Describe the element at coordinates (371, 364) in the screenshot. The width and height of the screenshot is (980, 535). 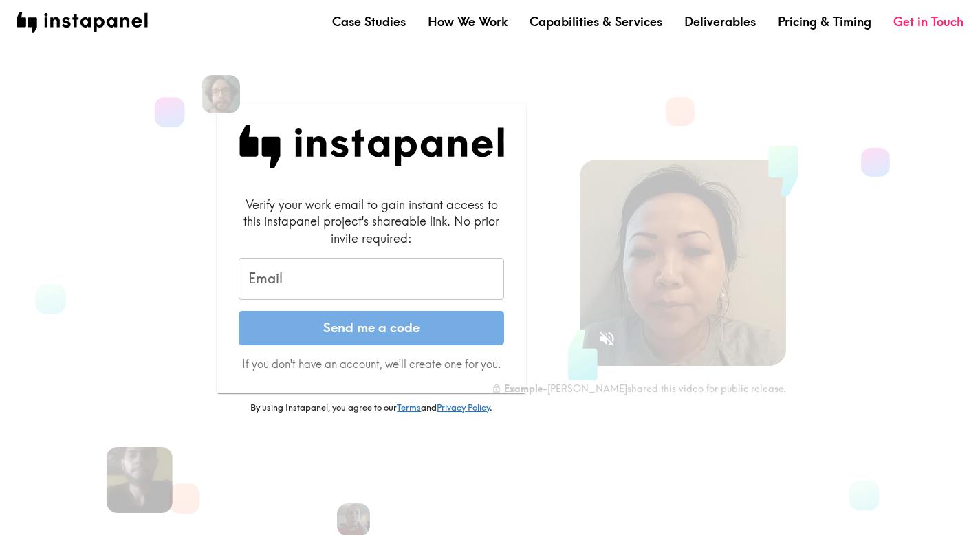
I see `p: If you don't have an account, we'll create one for you.` at that location.